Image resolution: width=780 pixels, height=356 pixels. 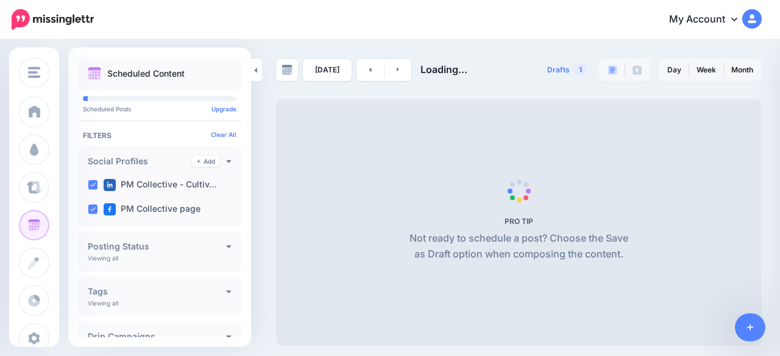 I want to click on h4: Drip Campaigns, so click(x=157, y=337).